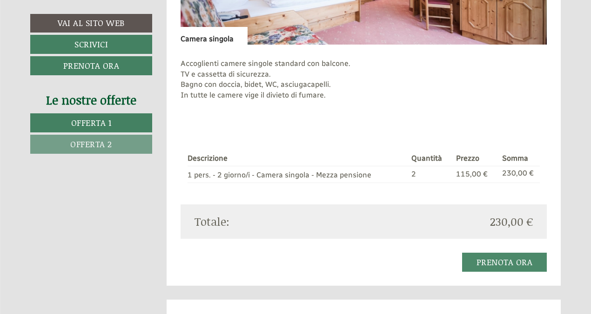 The width and height of the screenshot is (591, 314). What do you see at coordinates (430, 174) in the screenshot?
I see `td: 2` at bounding box center [430, 174].